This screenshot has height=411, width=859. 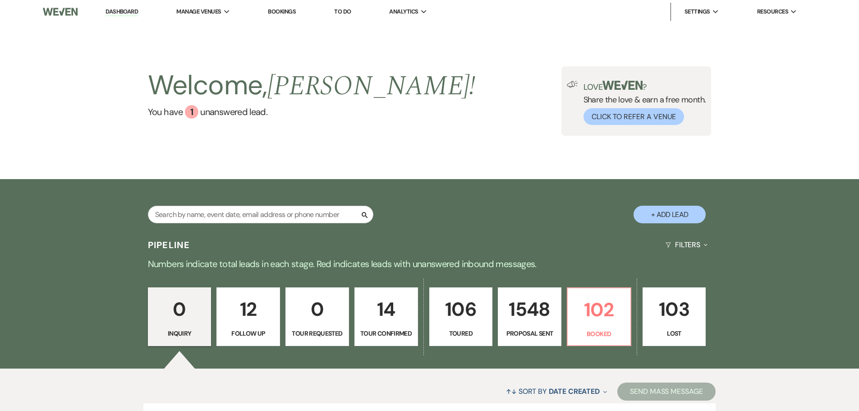 I want to click on img: Weven Logo, so click(x=60, y=12).